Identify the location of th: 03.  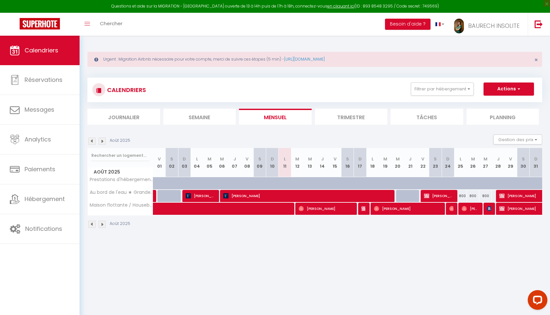
(184, 162).